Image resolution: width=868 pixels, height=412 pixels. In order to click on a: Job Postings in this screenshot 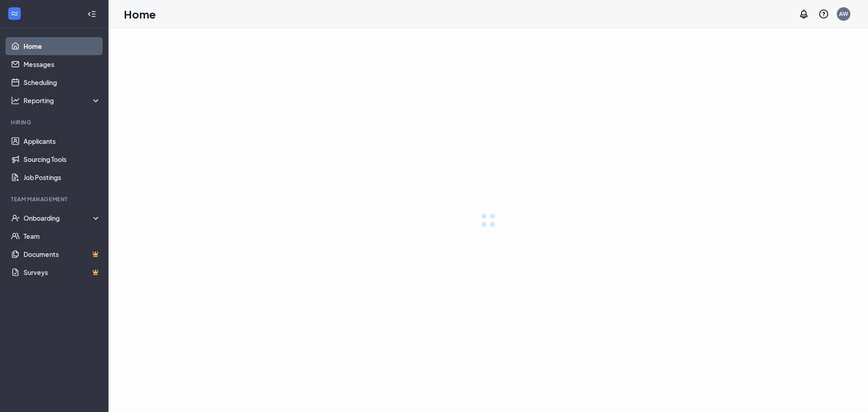, I will do `click(62, 178)`.